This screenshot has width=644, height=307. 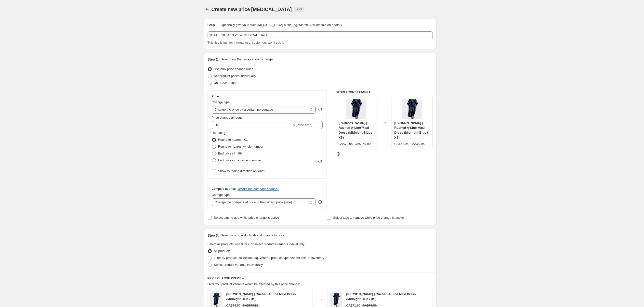 I want to click on strike: CA$159.90, so click(x=363, y=144).